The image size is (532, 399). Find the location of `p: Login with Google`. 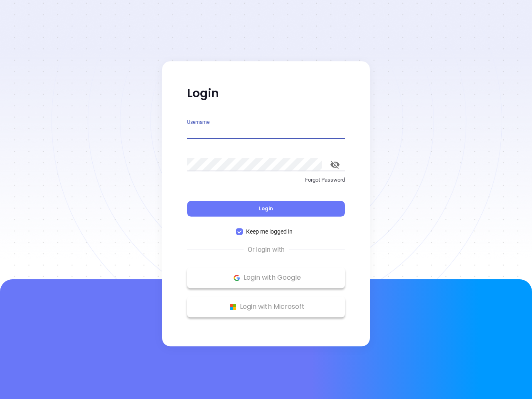

p: Login with Google is located at coordinates (266, 278).